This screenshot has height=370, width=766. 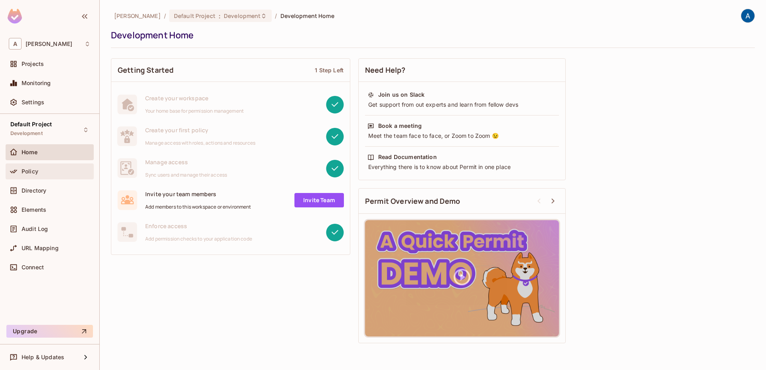 What do you see at coordinates (36, 83) in the screenshot?
I see `span: Monitoring` at bounding box center [36, 83].